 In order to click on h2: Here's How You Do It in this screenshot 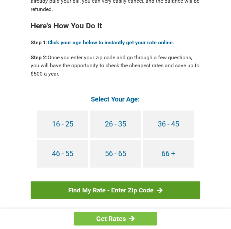, I will do `click(116, 26)`.